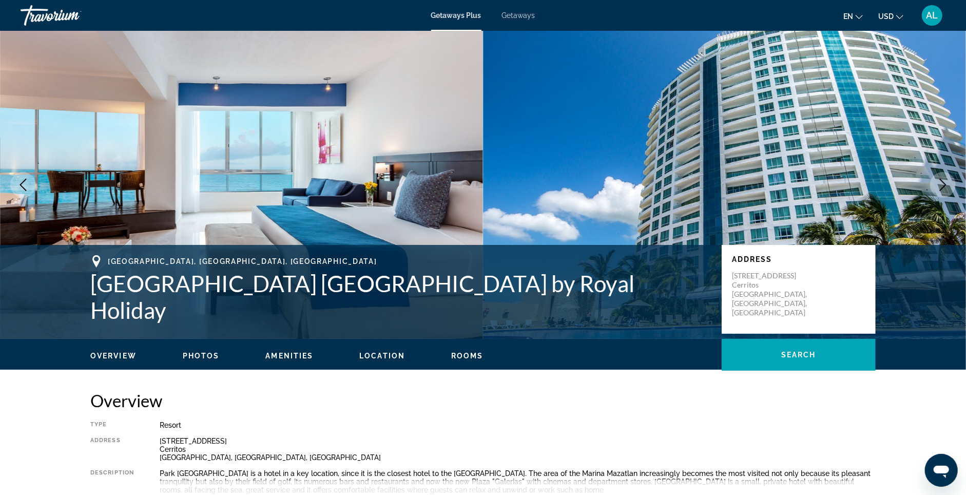  Describe the element at coordinates (113, 356) in the screenshot. I see `button: Overview` at that location.